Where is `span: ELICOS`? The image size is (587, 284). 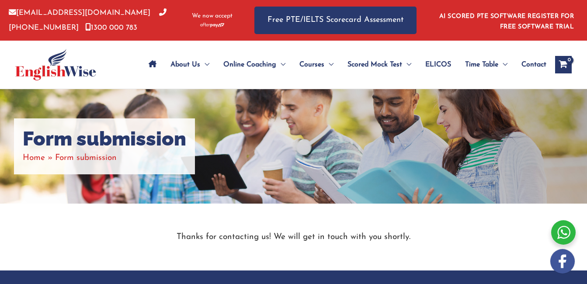
span: ELICOS is located at coordinates (438, 65).